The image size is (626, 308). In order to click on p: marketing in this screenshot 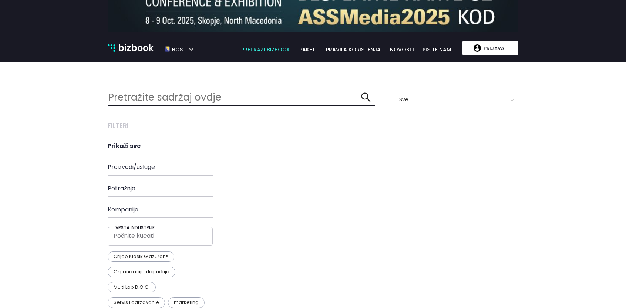, I will do `click(186, 303)`.